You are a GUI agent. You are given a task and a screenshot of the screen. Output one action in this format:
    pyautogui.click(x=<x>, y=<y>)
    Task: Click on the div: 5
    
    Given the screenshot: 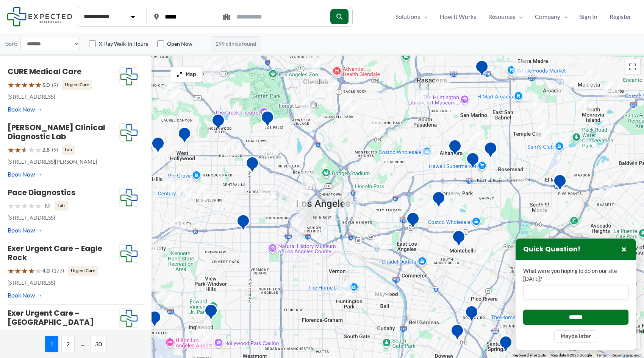 What is the action you would take?
    pyautogui.click(x=271, y=149)
    